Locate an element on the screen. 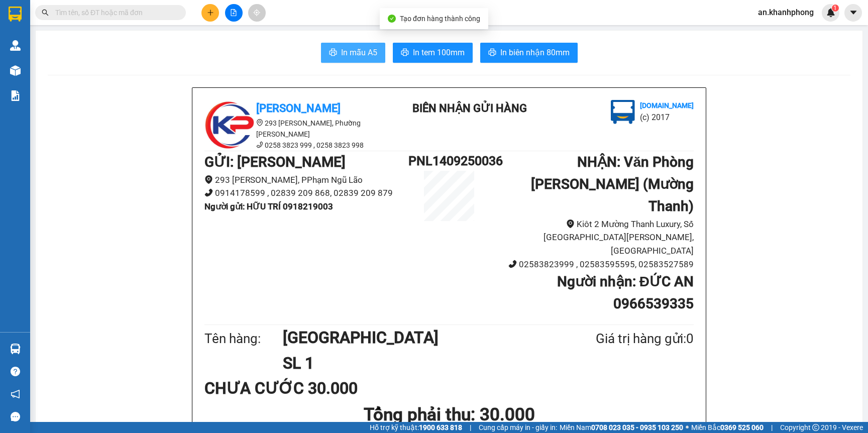 The width and height of the screenshot is (868, 433). span: In mẫu A5 is located at coordinates (359, 52).